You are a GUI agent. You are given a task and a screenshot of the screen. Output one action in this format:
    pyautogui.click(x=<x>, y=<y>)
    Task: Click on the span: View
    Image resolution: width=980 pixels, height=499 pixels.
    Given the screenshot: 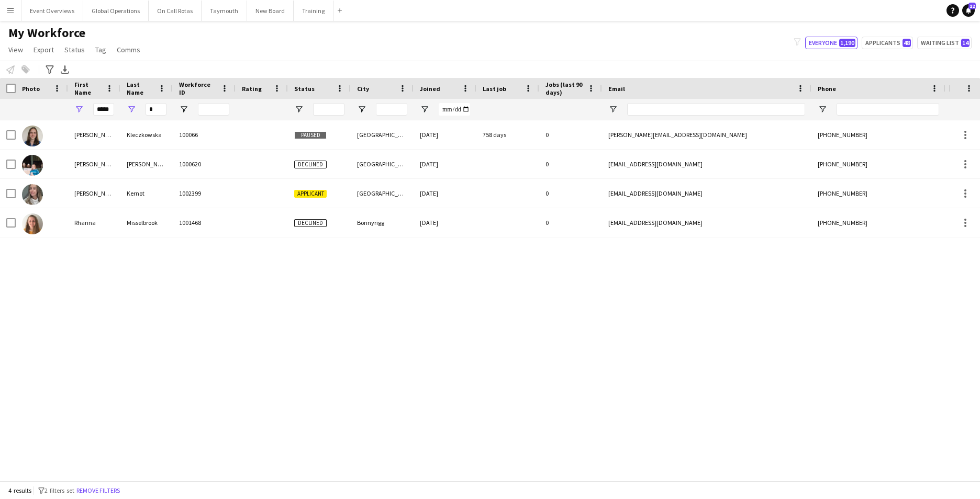 What is the action you would take?
    pyautogui.click(x=16, y=49)
    